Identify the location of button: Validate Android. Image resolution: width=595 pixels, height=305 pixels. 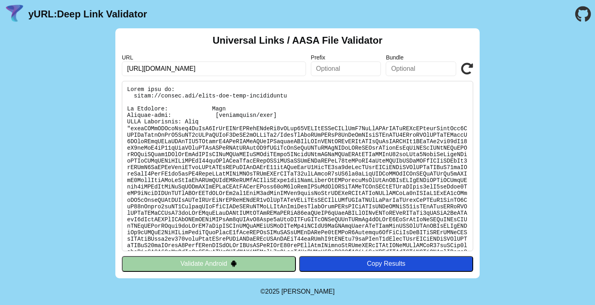
(209, 264).